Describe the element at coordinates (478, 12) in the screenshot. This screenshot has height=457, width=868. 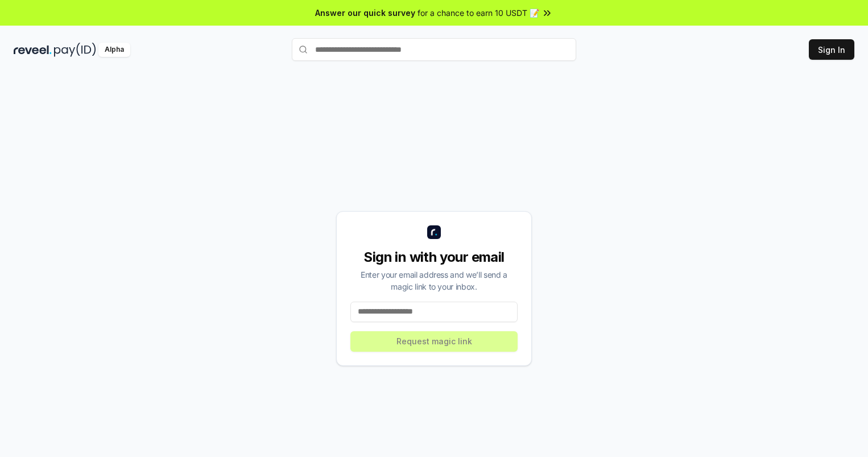
I see `span: for a chance to earn 10 USDT 📝` at that location.